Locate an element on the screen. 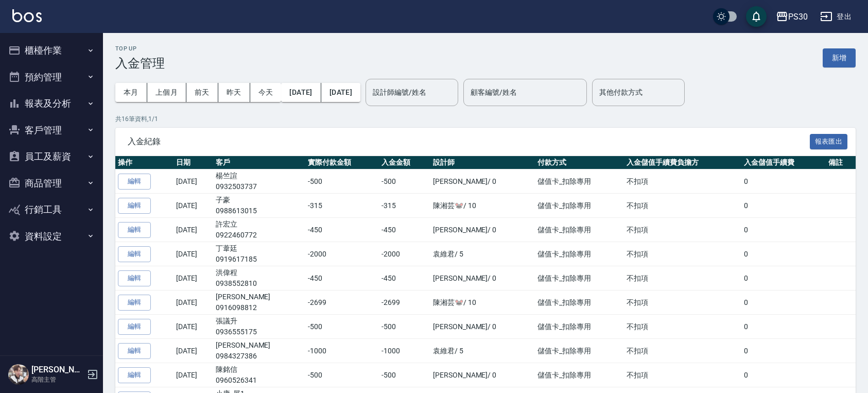 This screenshot has height=393, width=868. td: 洪偉程 is located at coordinates (259, 278).